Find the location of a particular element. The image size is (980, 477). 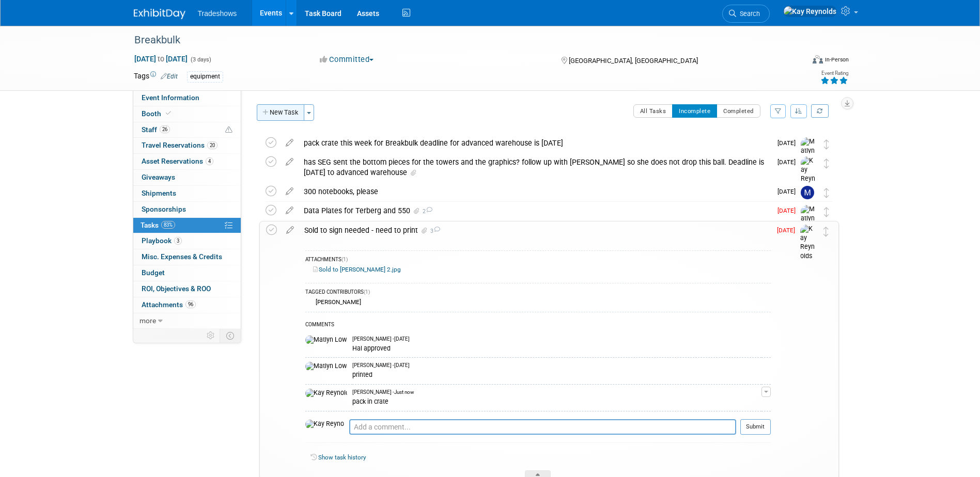

a: Attachments96 is located at coordinates (187, 305).